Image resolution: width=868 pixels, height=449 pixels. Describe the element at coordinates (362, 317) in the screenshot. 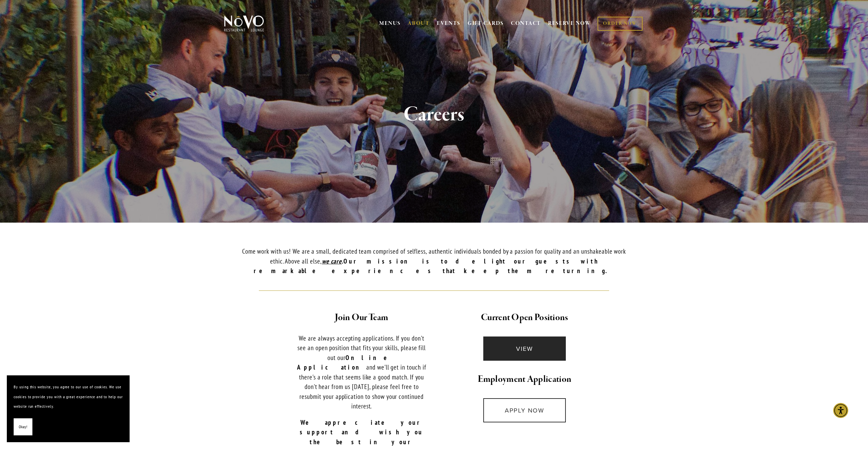

I see `strong: Join Our Team` at that location.